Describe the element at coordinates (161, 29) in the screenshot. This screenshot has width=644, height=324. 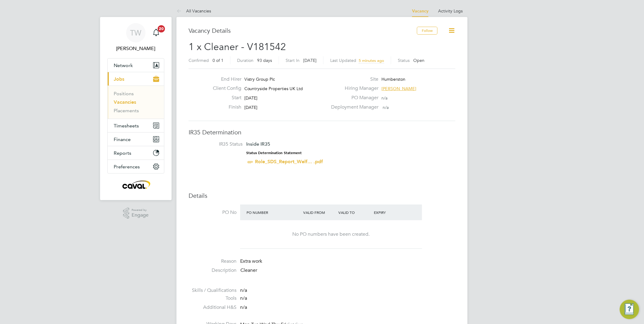
I see `span: 20` at that location.